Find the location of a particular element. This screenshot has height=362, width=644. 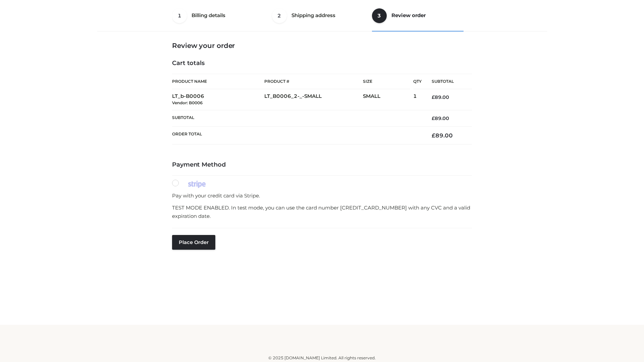

td: SMALL is located at coordinates (388, 100).